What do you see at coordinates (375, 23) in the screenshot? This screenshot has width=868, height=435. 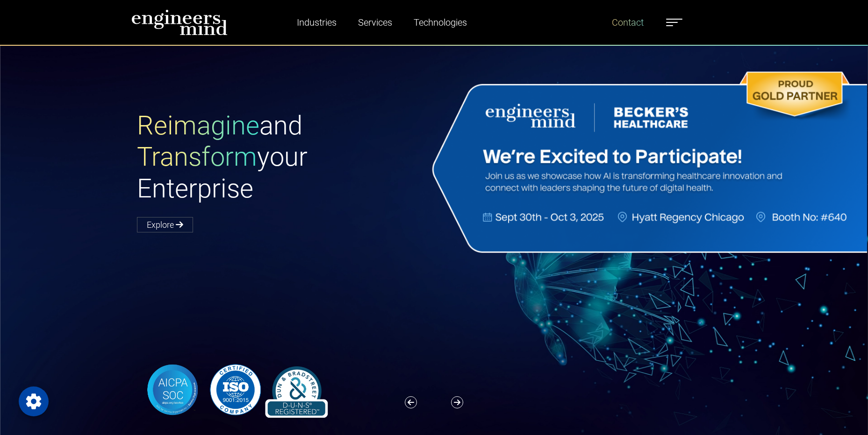 I see `a: Services` at bounding box center [375, 23].